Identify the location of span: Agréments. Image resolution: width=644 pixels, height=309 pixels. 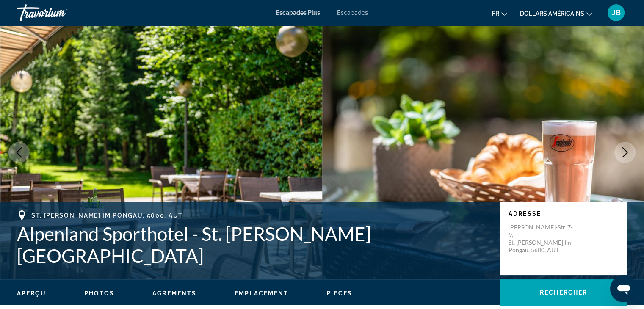
(175, 293).